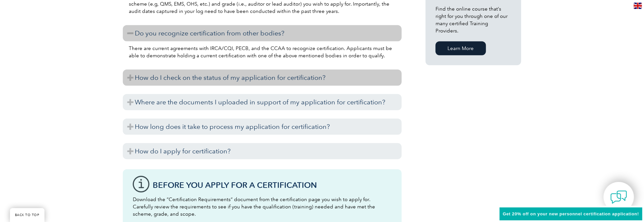 The width and height of the screenshot is (644, 222). Describe the element at coordinates (262, 102) in the screenshot. I see `h3: Where are the documents I uploaded in support of my application for certification?` at that location.